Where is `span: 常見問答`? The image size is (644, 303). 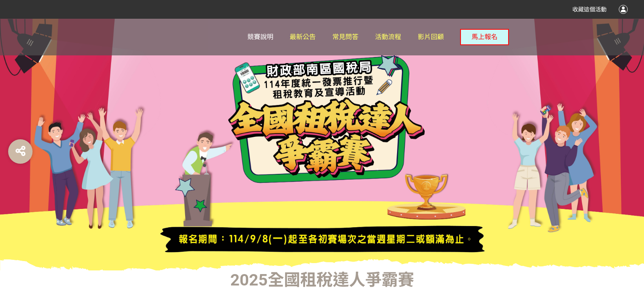
span: 常見問答 is located at coordinates (345, 37).